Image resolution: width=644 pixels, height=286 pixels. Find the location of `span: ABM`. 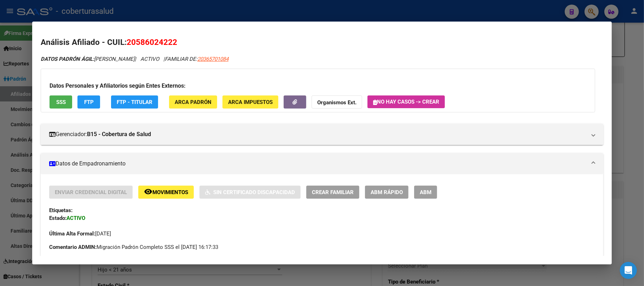

span: ABM is located at coordinates (426, 192).